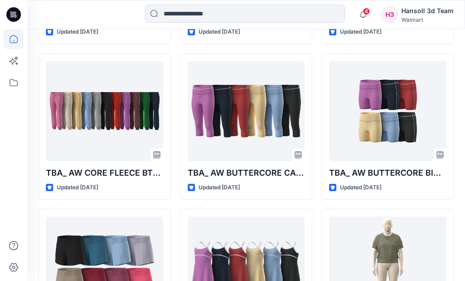  What do you see at coordinates (105, 173) in the screenshot?
I see `p: TBA_ AW CORE FLEECE BTM_FABRIC OPT(2)` at bounding box center [105, 173].